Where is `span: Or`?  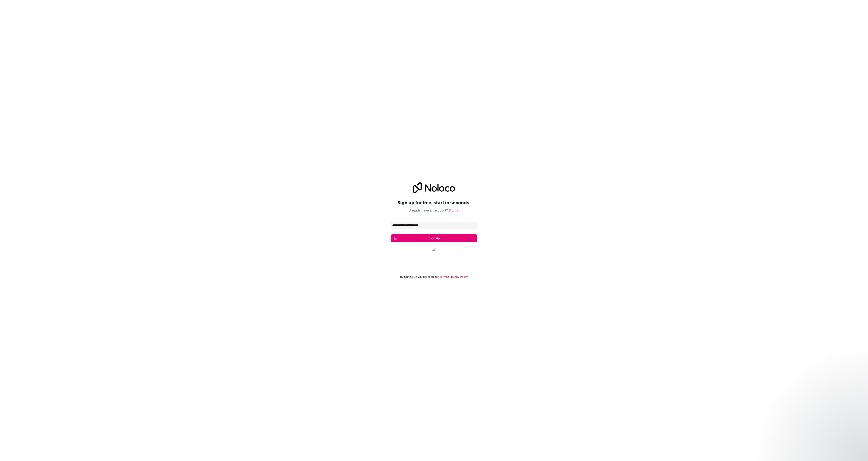 span: Or is located at coordinates (434, 250).